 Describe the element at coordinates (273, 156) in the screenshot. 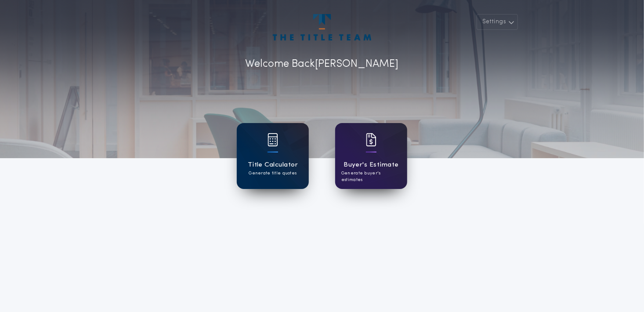

I see `a: card iconTitle CalculatorGenerate title quotes` at that location.